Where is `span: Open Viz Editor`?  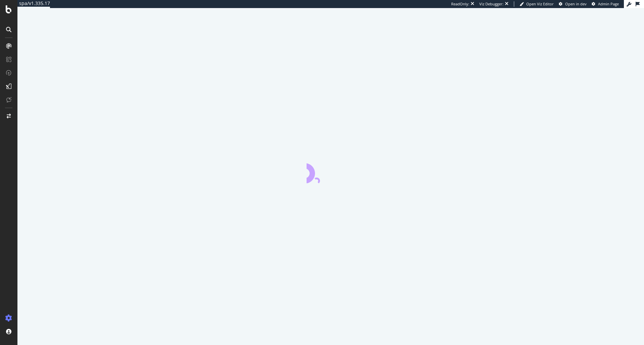 span: Open Viz Editor is located at coordinates (540, 4).